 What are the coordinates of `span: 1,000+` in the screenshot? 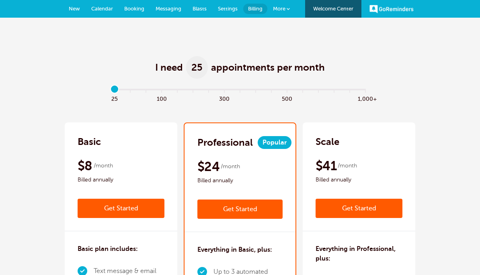 It's located at (365, 98).